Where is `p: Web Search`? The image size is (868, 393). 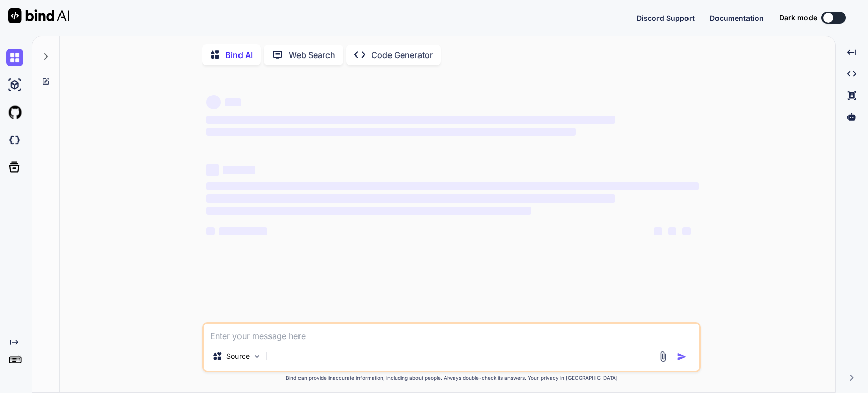
p: Web Search is located at coordinates (312, 55).